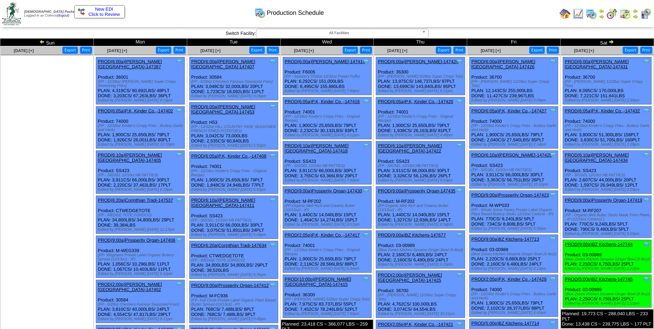  What do you see at coordinates (141, 257) in the screenshot?
I see `div: (FP- Wegmans Private Label Organic Buttery Spread (12/13oz) - IP)` at bounding box center [141, 257].